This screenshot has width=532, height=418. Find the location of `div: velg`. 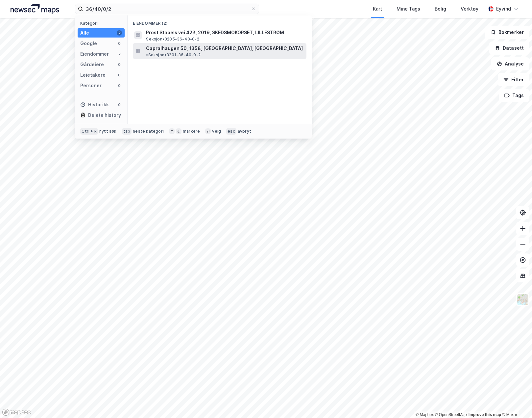

div: velg is located at coordinates (217, 131).